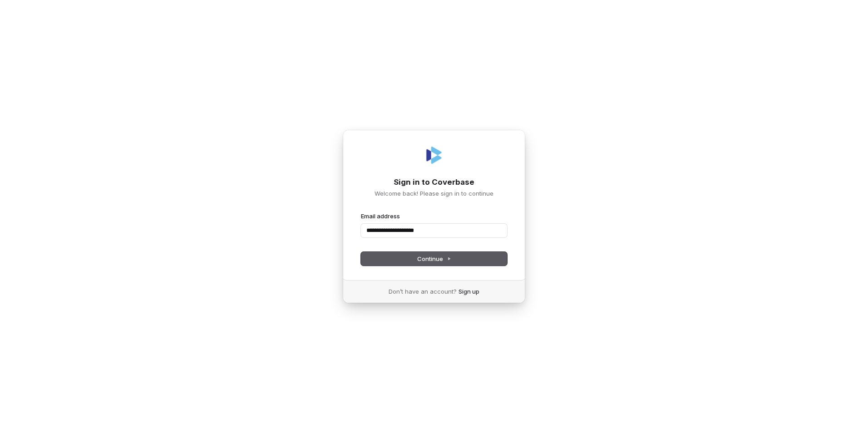 The width and height of the screenshot is (868, 433). What do you see at coordinates (434, 259) in the screenshot?
I see `button: Continue` at bounding box center [434, 259].